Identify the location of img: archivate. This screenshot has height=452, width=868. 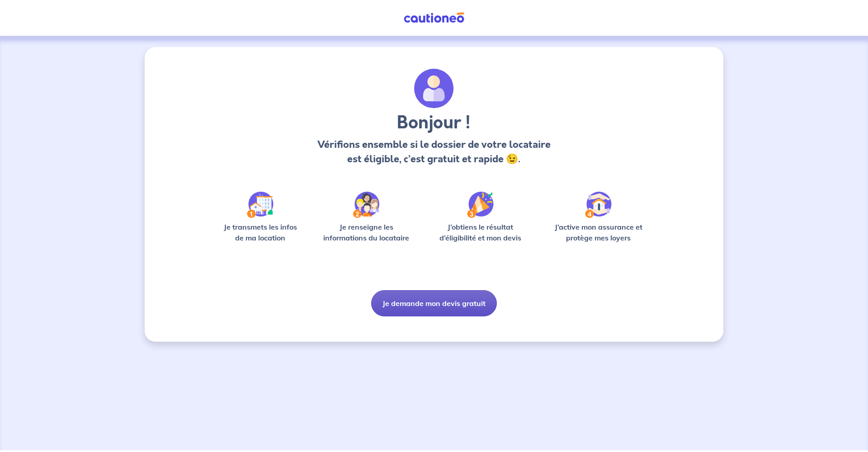
(434, 89).